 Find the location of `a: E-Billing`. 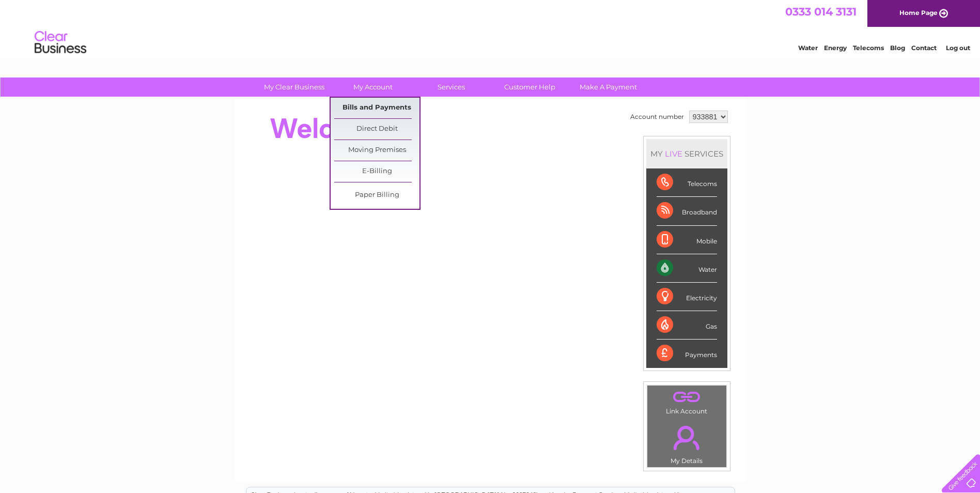

a: E-Billing is located at coordinates (377, 171).